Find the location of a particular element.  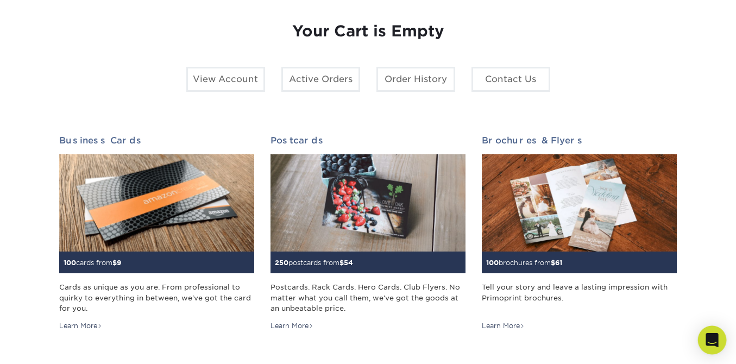

a: Brochures & Flyers 100brochures from$61 Tell your story and leave a lasting impression with Primo... is located at coordinates (579, 233).